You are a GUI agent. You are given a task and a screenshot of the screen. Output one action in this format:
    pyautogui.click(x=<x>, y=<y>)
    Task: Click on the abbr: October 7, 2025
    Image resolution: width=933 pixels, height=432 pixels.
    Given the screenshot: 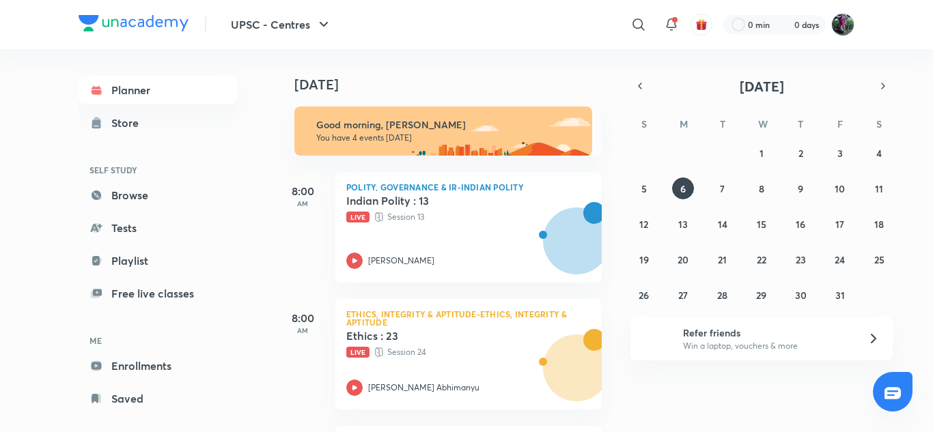 What is the action you would take?
    pyautogui.click(x=722, y=188)
    